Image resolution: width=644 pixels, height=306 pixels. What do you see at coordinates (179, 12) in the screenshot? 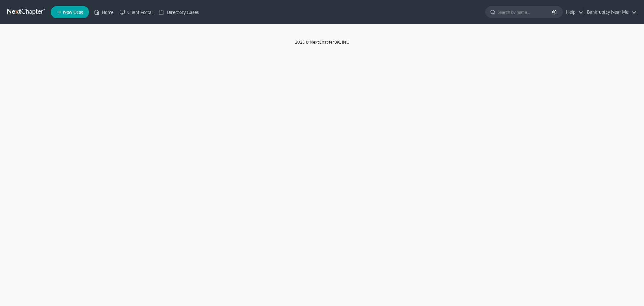
I see `a: Directory Cases` at bounding box center [179, 12].